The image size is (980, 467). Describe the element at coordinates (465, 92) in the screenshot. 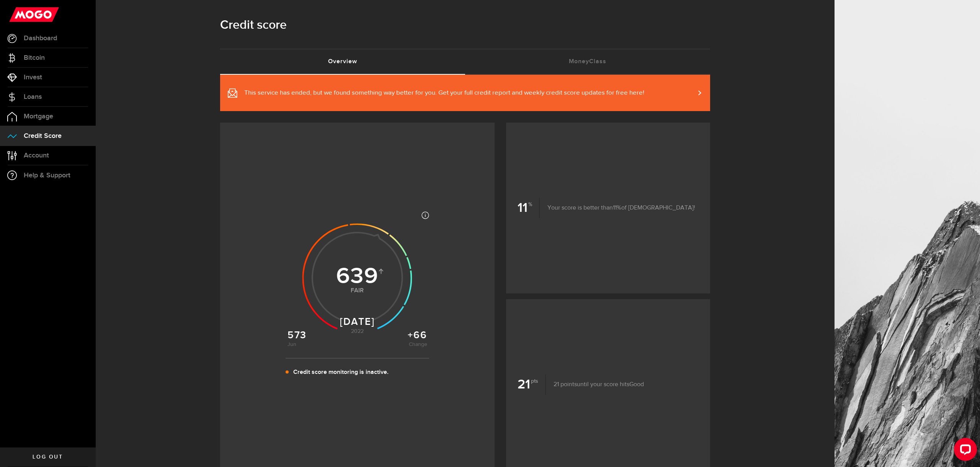

I see `a: This service has ended, but we found something way better for you. Get your full credit report an...` at that location.